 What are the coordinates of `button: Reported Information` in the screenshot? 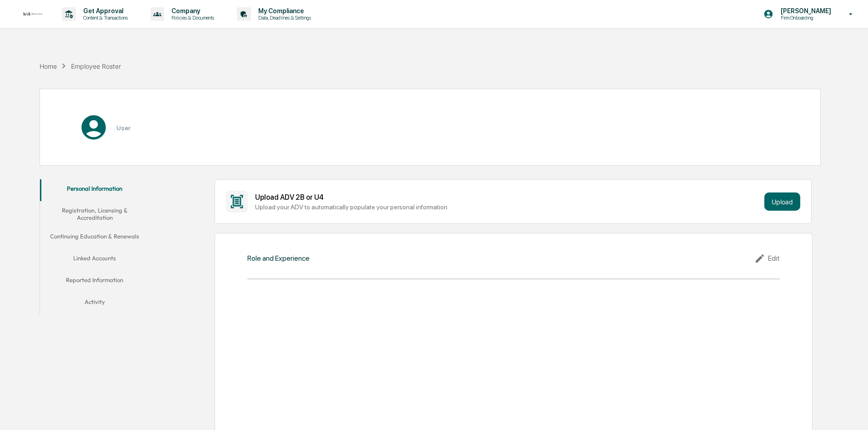 It's located at (95, 281).